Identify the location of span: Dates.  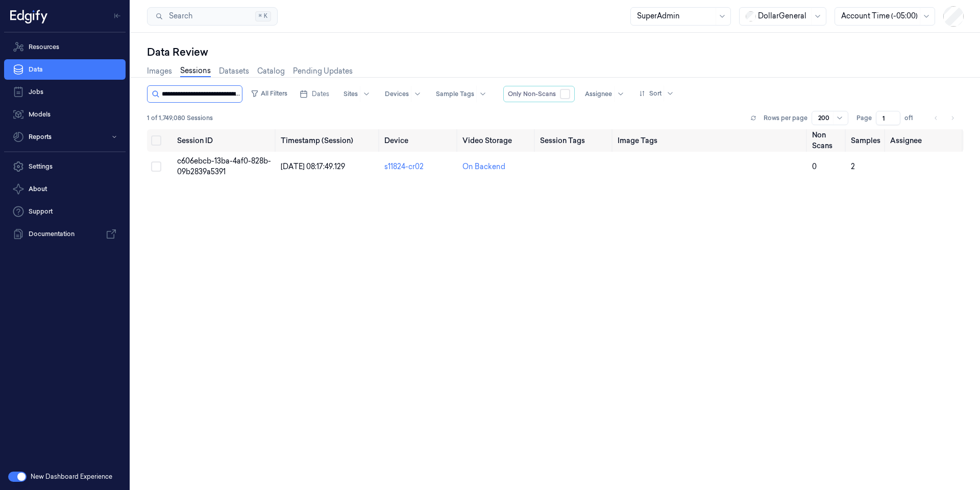
(321, 94).